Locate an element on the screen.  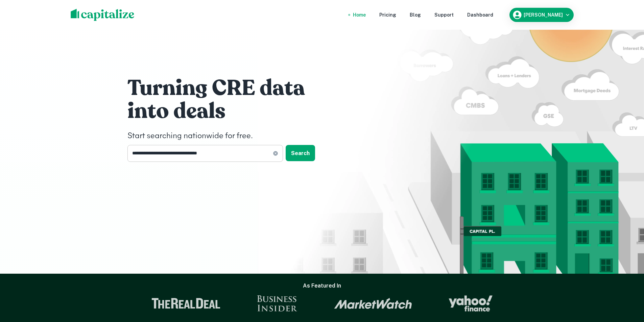
h4: Start searching nationwide for free. is located at coordinates (229, 136).